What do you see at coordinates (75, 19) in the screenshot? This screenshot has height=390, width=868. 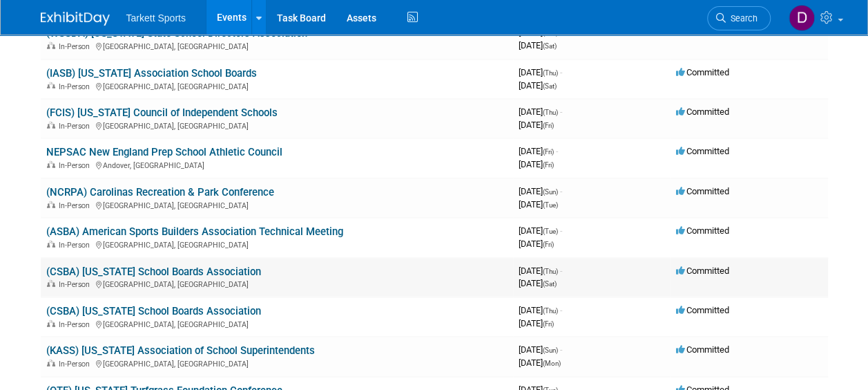 I see `img: ExhibitDay` at bounding box center [75, 19].